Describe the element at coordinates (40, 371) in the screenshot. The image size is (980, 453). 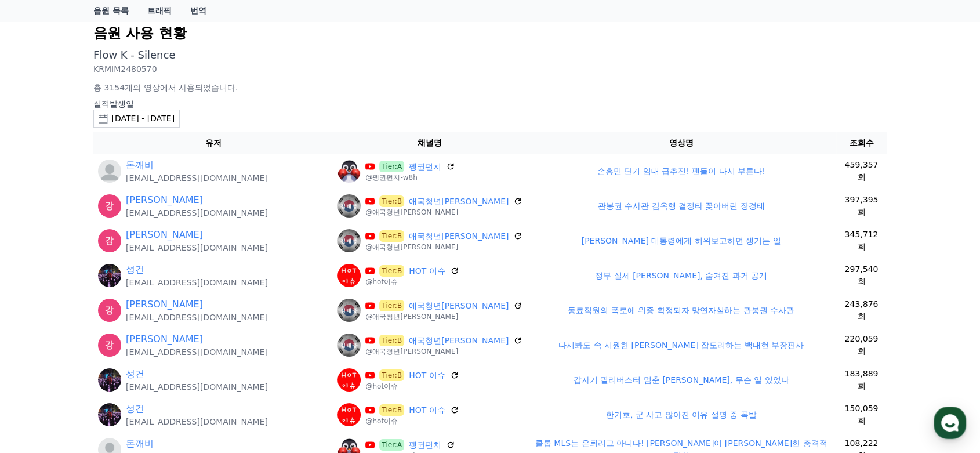
I see `a: Home` at that location.